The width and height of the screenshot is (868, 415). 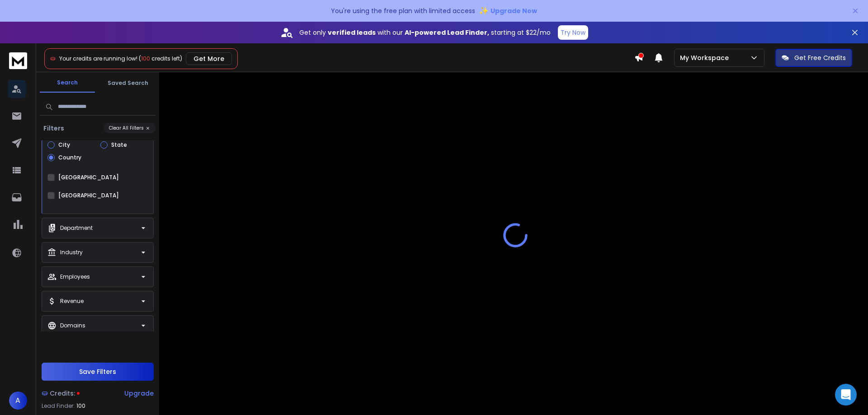 I want to click on a: Credits:Upgrade, so click(x=98, y=393).